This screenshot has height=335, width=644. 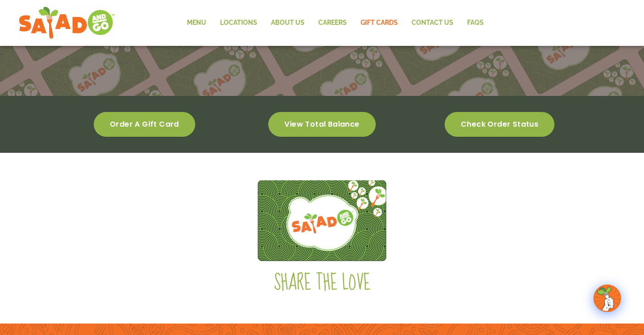 What do you see at coordinates (332, 23) in the screenshot?
I see `a: Careers` at bounding box center [332, 23].